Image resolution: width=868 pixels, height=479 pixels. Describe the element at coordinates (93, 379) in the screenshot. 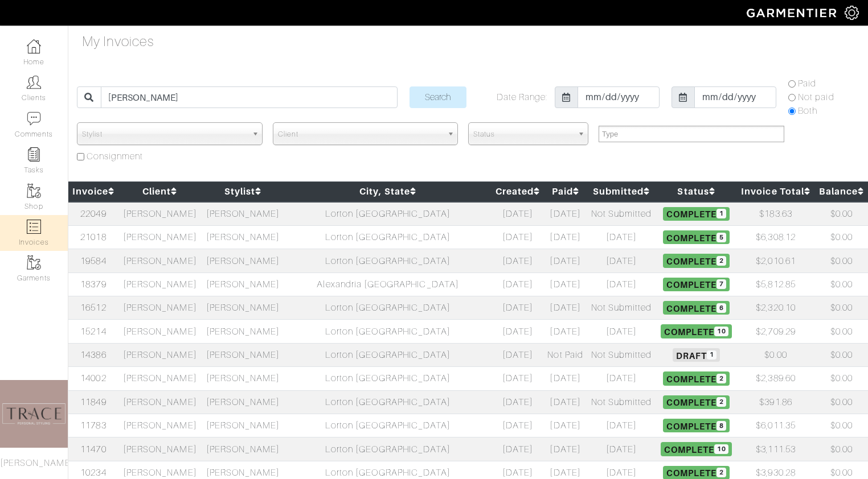

I see `a: 14002` at that location.